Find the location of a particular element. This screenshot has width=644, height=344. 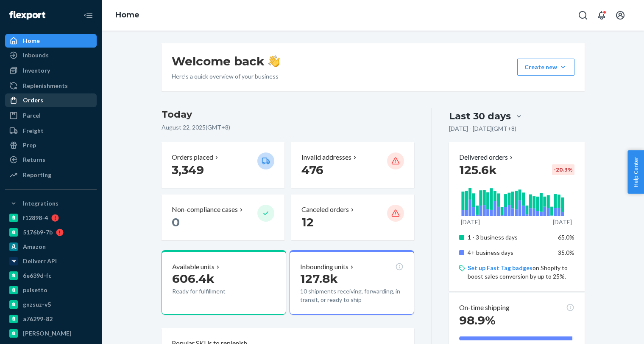

a: Deliverr API is located at coordinates (51, 261).